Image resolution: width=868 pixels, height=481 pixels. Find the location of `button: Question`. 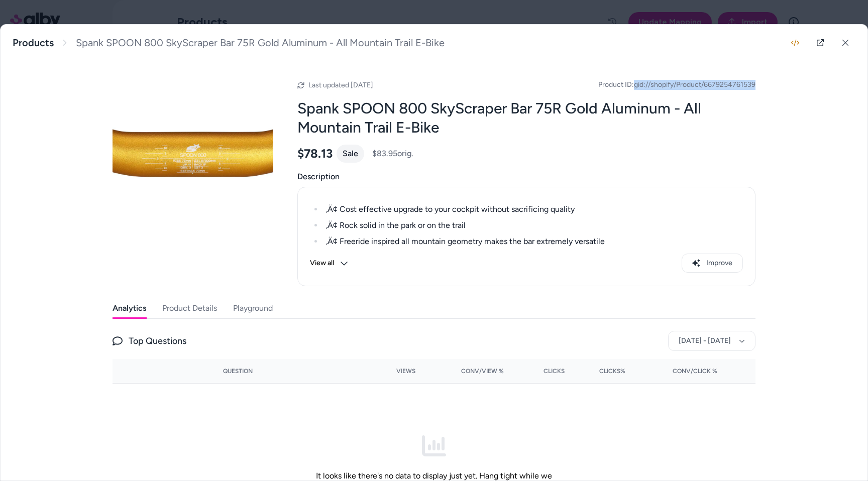

button: Question is located at coordinates (237, 371).